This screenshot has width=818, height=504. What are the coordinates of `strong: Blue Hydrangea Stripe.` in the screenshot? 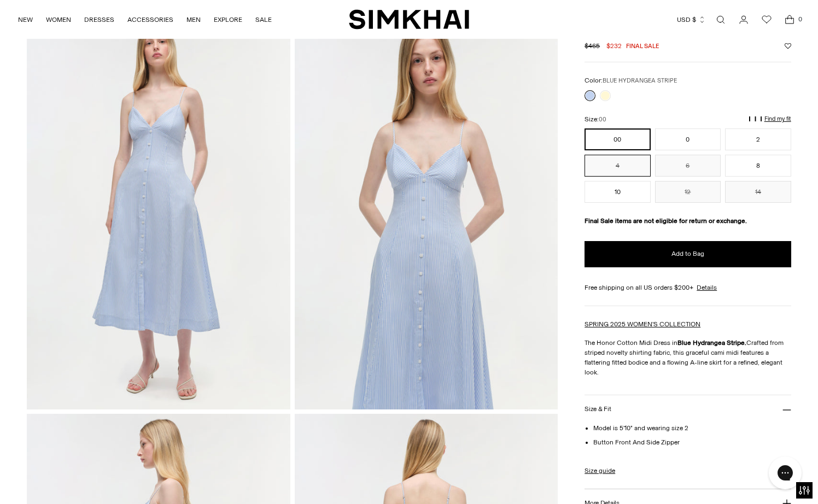 It's located at (712, 343).